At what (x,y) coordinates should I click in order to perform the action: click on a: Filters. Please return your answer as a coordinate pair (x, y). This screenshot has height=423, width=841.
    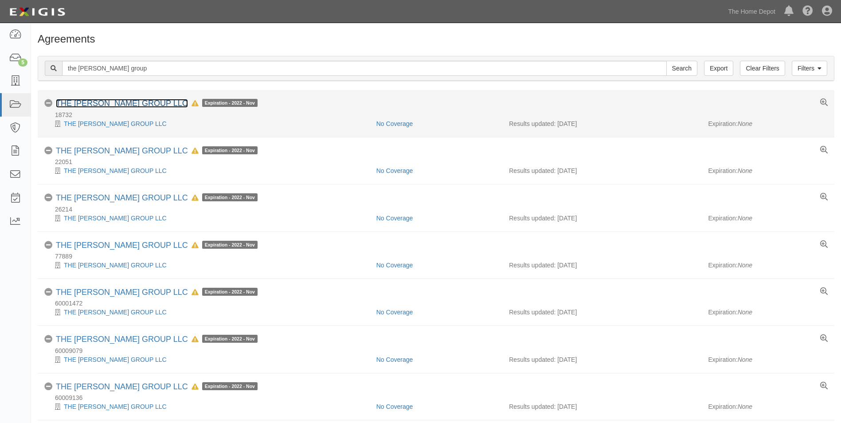
    Looking at the image, I should click on (810, 68).